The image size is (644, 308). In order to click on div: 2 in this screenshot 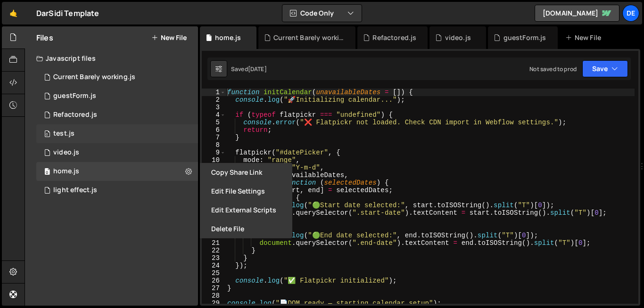, I will do `click(214, 100)`.